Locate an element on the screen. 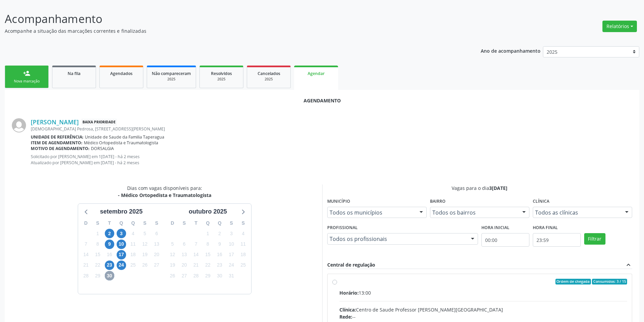 The width and height of the screenshot is (644, 322). span: terça-feira, 2 de setembro de 2025 is located at coordinates (109, 234).